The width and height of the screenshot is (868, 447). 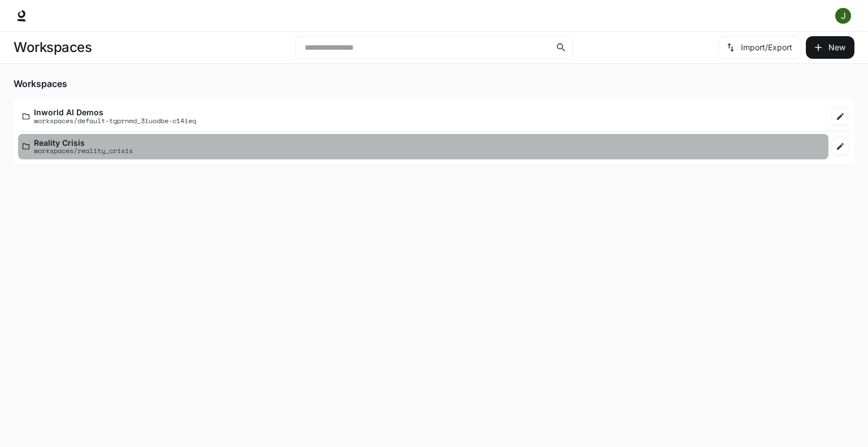 I want to click on p: workspaces/default-tgprnmd_3iuodbe-c14ieq, so click(x=115, y=120).